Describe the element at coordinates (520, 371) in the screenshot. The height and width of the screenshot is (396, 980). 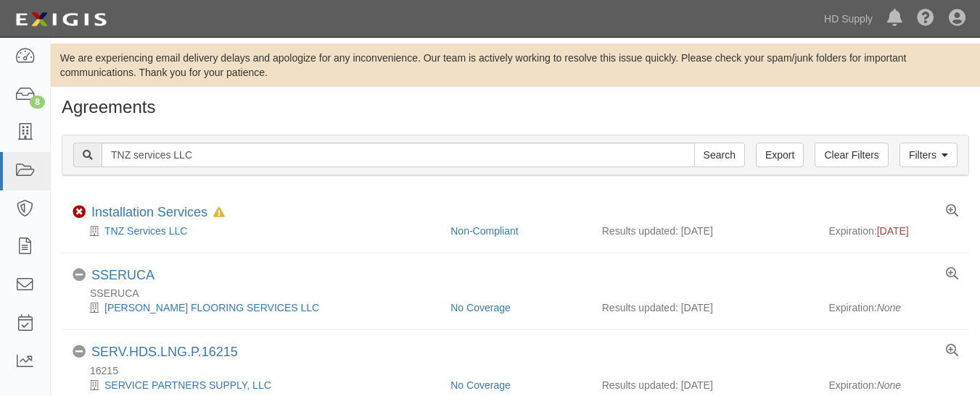
I see `div: 16215` at that location.